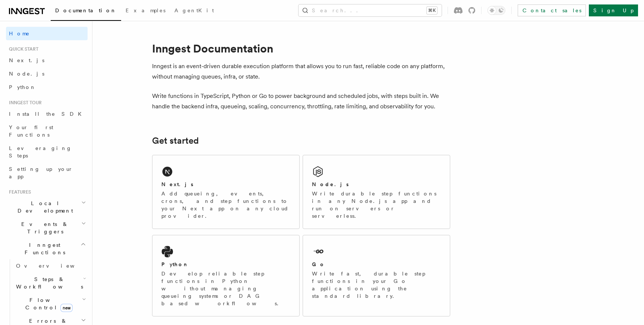 The image size is (644, 325). I want to click on a: Node.jsWrite durable step functions in any Node.js app and run on servers or serverless., so click(376, 192).